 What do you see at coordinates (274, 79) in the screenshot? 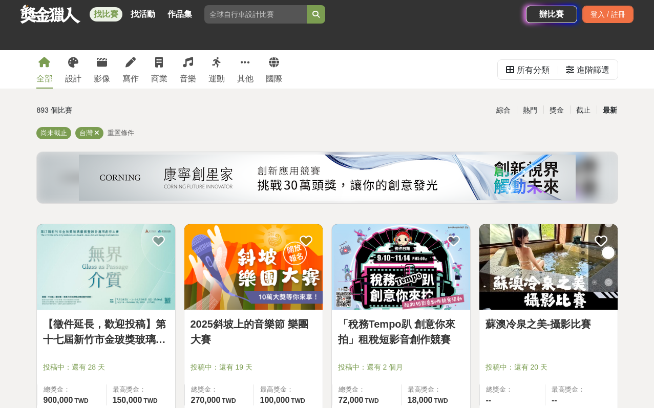
I see `div: 國際` at bounding box center [274, 79].